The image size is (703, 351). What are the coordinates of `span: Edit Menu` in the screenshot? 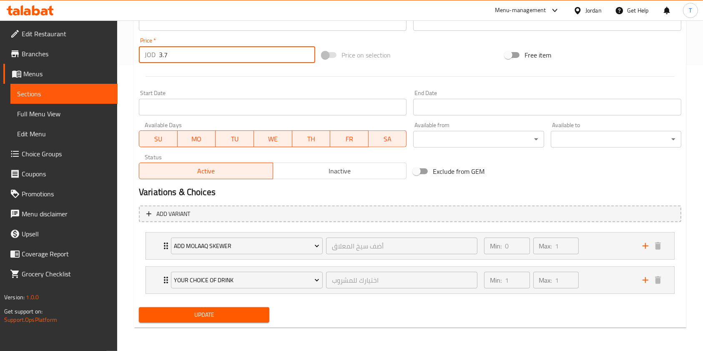 It's located at (64, 134).